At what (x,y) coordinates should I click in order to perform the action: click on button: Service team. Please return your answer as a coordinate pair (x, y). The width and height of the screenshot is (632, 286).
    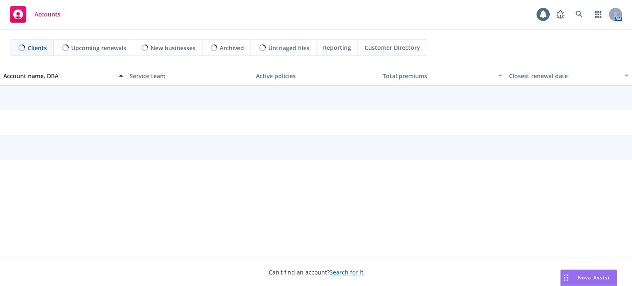
    Looking at the image, I should click on (189, 76).